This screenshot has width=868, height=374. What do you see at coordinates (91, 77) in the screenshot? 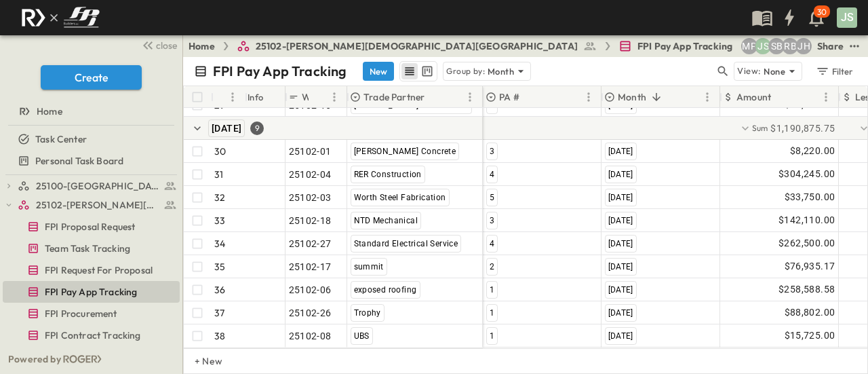
I see `button: Create` at bounding box center [91, 77].